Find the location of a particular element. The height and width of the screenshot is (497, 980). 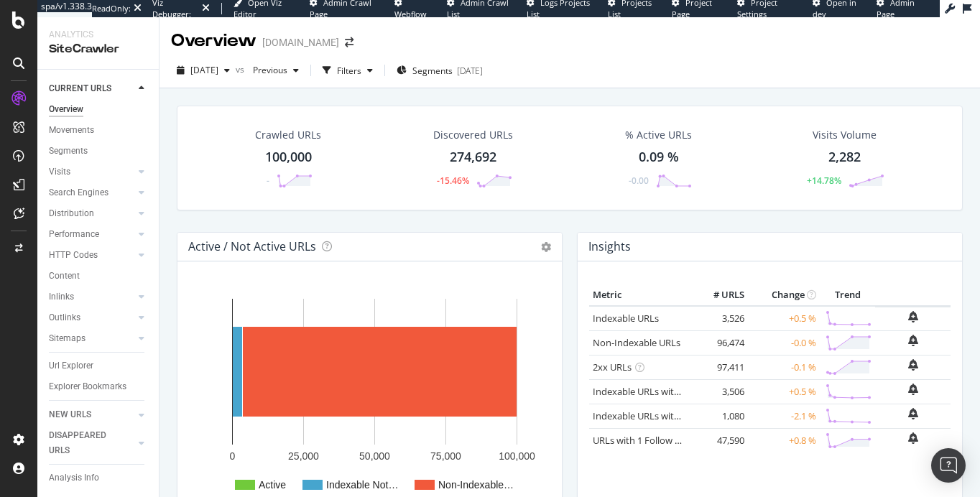

a: 2xx URLs is located at coordinates (612, 366).